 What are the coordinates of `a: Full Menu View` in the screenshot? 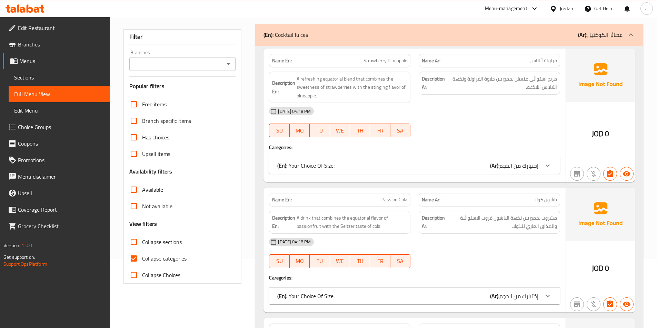 It's located at (59, 94).